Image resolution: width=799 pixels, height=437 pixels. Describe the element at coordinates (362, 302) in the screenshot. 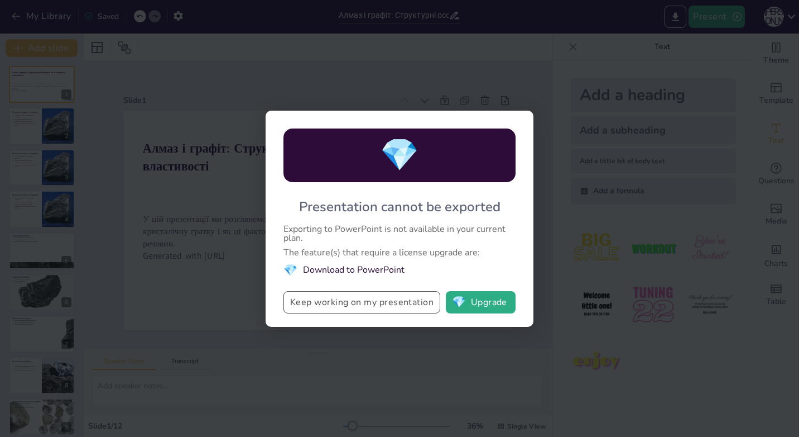

I see `button: Keep working on my presentation` at that location.